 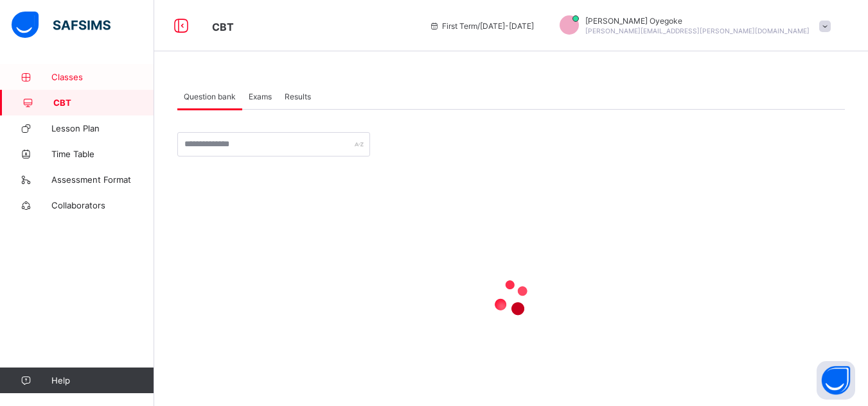 What do you see at coordinates (102, 381) in the screenshot?
I see `span: Help` at bounding box center [102, 381].